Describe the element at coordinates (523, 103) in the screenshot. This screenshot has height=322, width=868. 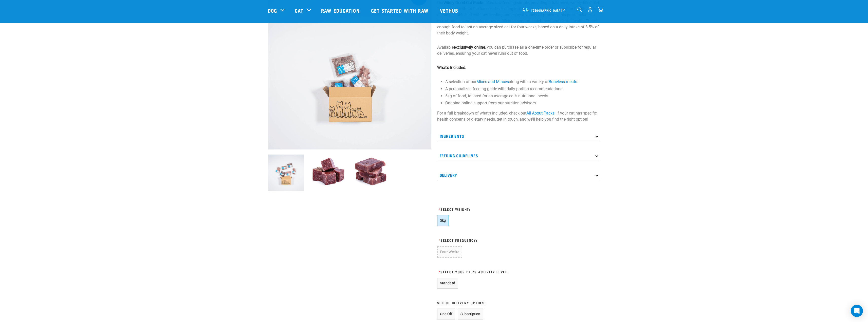
I see `li: Ongoing online support from our nutrition advisors.` at that location.